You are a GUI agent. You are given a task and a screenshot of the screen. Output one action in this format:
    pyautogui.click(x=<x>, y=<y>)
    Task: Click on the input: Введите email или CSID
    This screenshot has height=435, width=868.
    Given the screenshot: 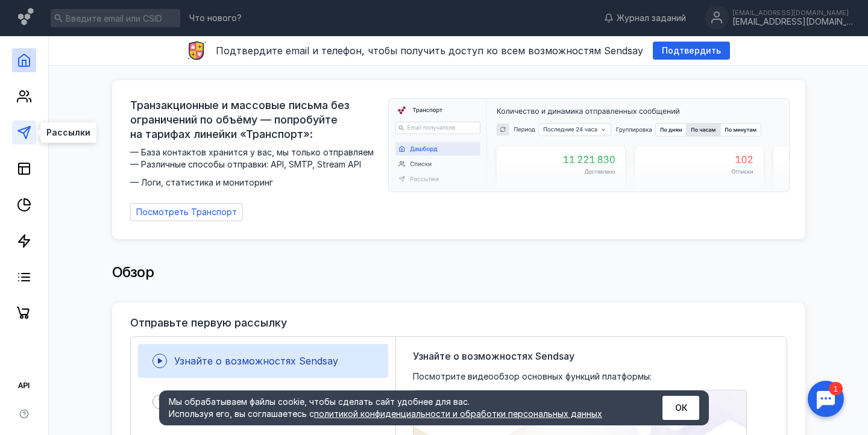 What is the action you would take?
    pyautogui.click(x=115, y=18)
    